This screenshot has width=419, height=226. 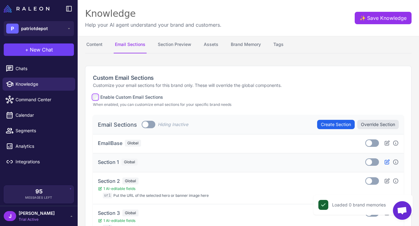 What do you see at coordinates (43, 69) in the screenshot?
I see `span: Chats` at bounding box center [43, 69].